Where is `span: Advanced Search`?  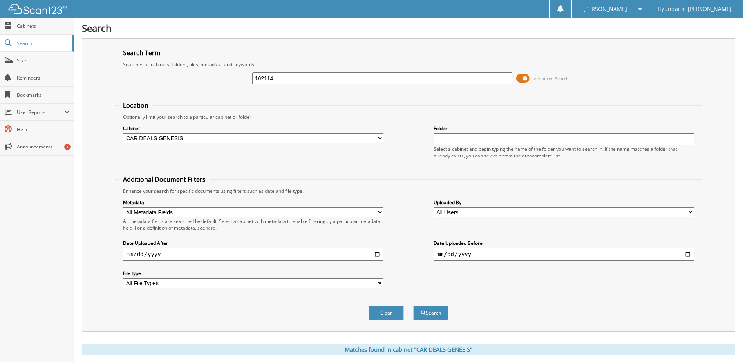
span: Advanced Search is located at coordinates (551, 78).